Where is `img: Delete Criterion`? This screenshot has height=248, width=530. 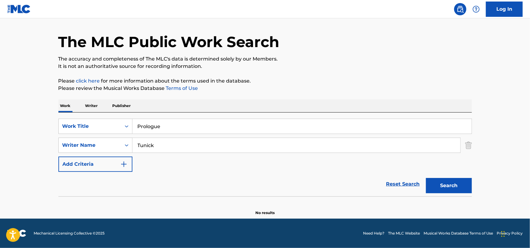
img: Delete Criterion is located at coordinates (468, 145).